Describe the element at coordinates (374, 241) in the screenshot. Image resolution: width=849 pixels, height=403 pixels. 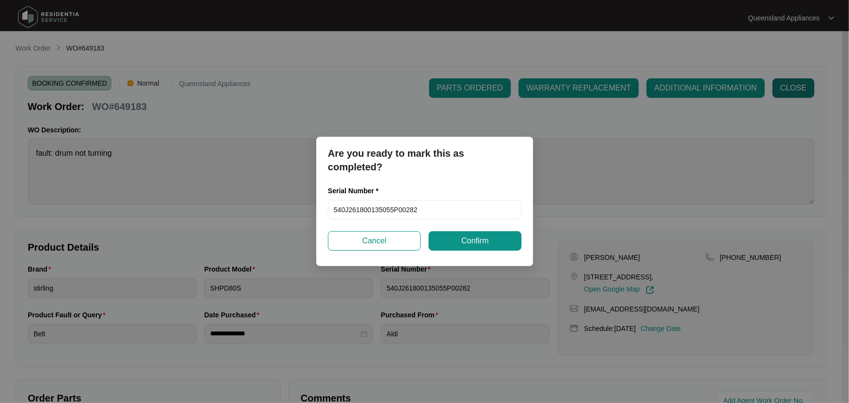
I see `span: Cancel` at that location.